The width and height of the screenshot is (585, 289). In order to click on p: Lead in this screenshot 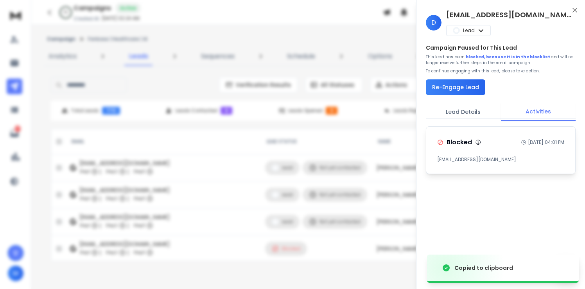, I will do `click(469, 30)`.